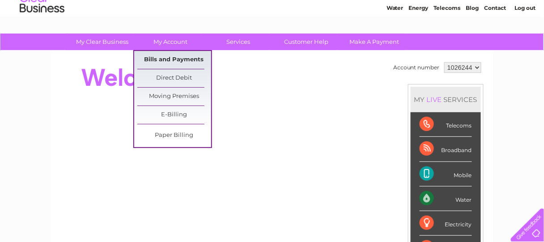 Image resolution: width=544 pixels, height=242 pixels. What do you see at coordinates (417, 68) in the screenshot?
I see `td: Account number` at bounding box center [417, 68].